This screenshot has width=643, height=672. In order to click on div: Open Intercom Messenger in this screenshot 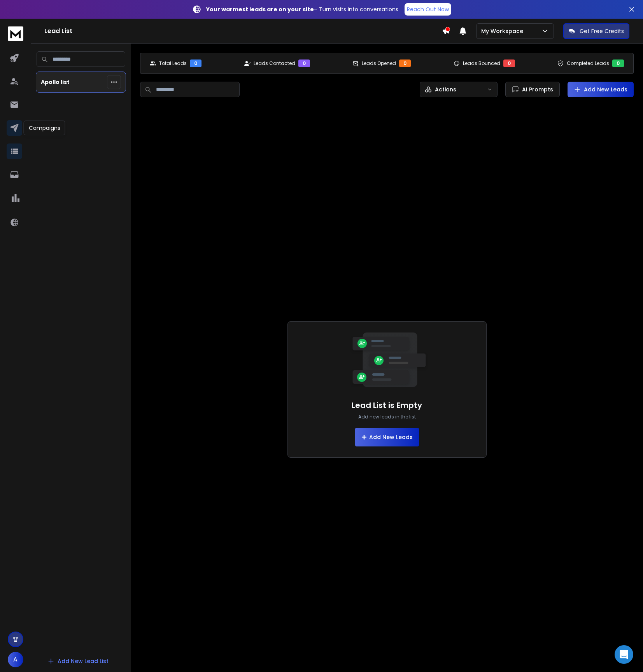, I will do `click(624, 655)`.